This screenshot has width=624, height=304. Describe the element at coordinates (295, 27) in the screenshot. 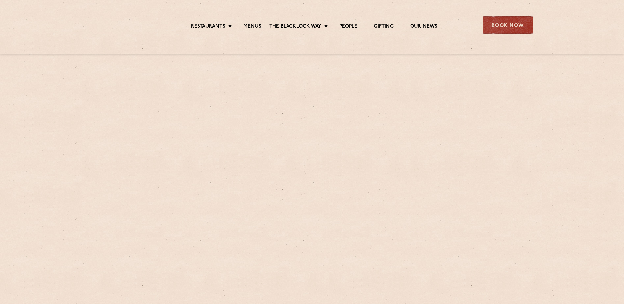

I see `a: The Blacklock Way` at that location.